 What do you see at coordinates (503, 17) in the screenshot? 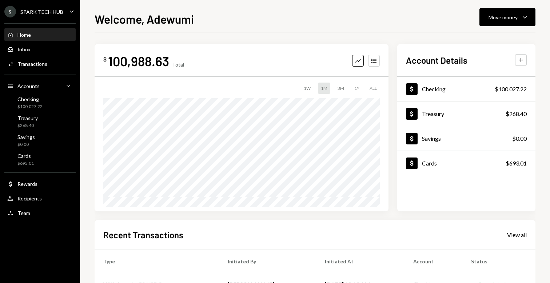
I see `div: Move money` at bounding box center [503, 17].